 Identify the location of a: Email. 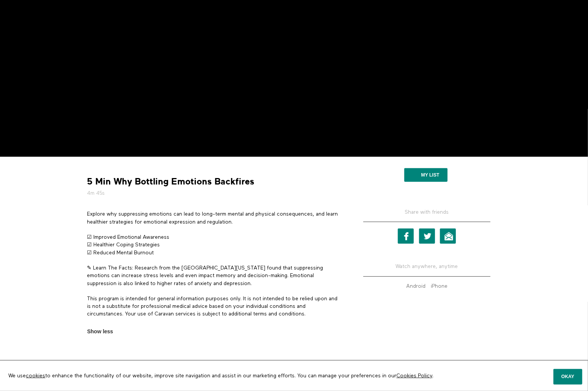
(448, 236).